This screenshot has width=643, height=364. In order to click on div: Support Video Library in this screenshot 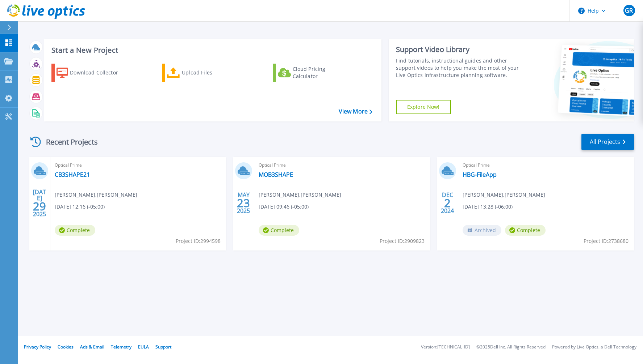, I will do `click(458, 49)`.